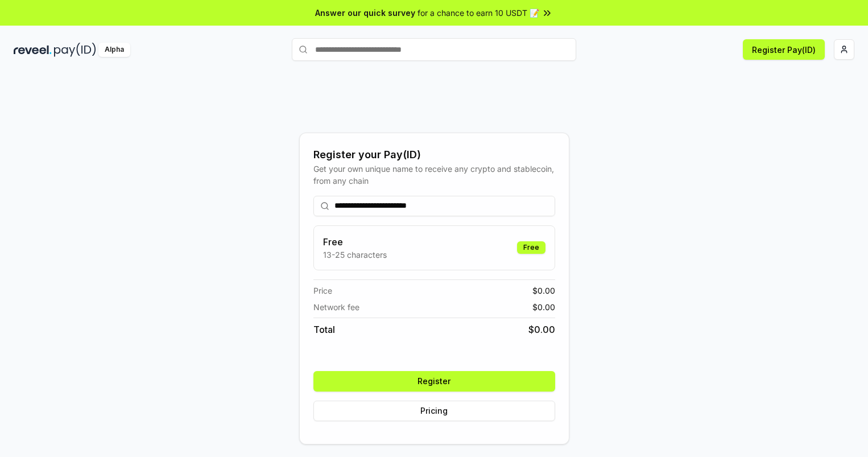 The height and width of the screenshot is (457, 868). I want to click on span: Price, so click(323, 290).